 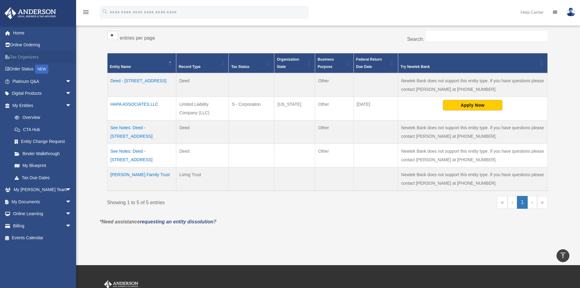 I want to click on a: requesting an entity dissolution, so click(x=177, y=221).